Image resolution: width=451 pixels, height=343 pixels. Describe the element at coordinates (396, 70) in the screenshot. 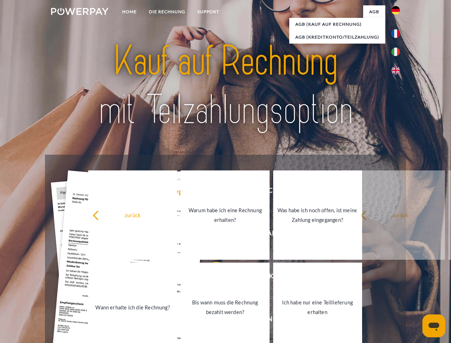

I see `img: en` at that location.